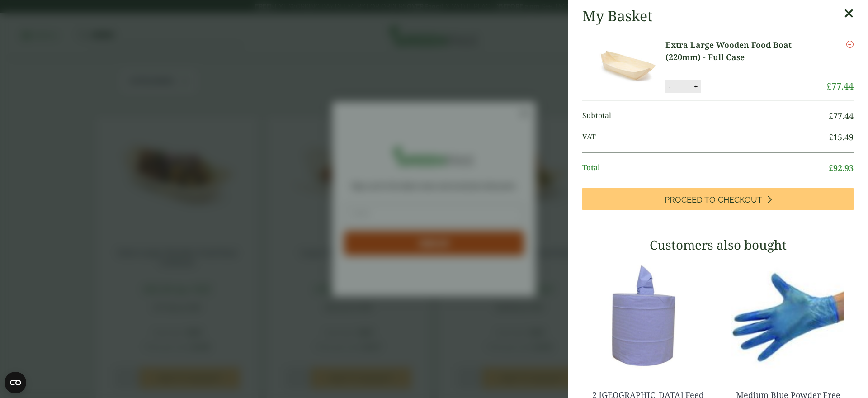 This screenshot has width=868, height=398. What do you see at coordinates (618, 16) in the screenshot?
I see `h2: My Basket` at bounding box center [618, 16].